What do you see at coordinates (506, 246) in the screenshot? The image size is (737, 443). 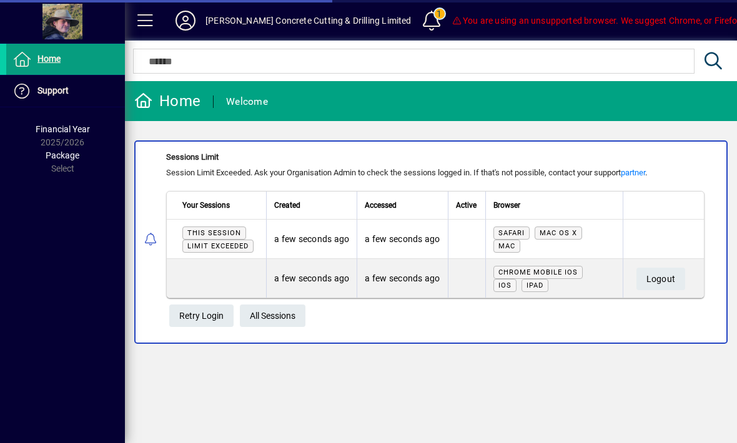 I see `span: Mac` at bounding box center [506, 246].